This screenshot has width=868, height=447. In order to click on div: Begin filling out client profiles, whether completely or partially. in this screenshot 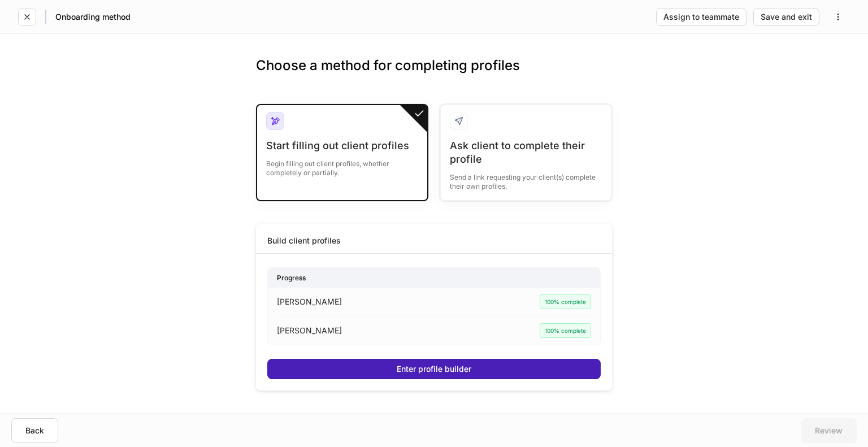, I will do `click(342, 165)`.